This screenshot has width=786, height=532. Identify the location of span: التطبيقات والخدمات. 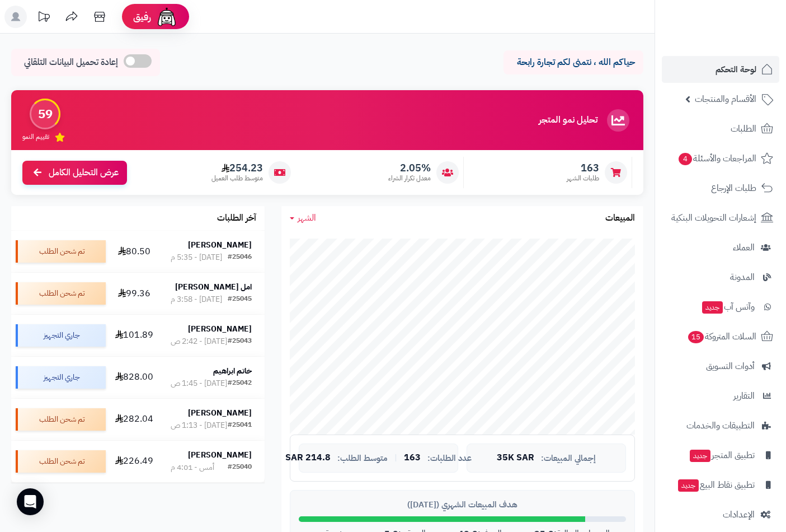
(720, 425).